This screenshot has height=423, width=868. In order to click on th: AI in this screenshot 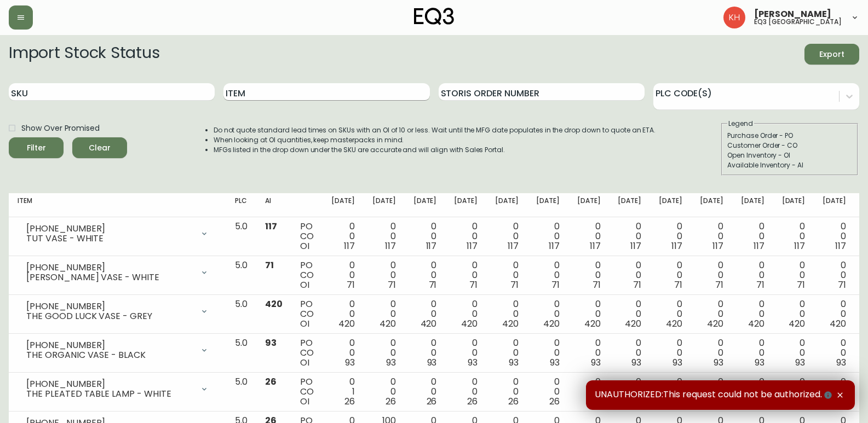, I will do `click(274, 205)`.